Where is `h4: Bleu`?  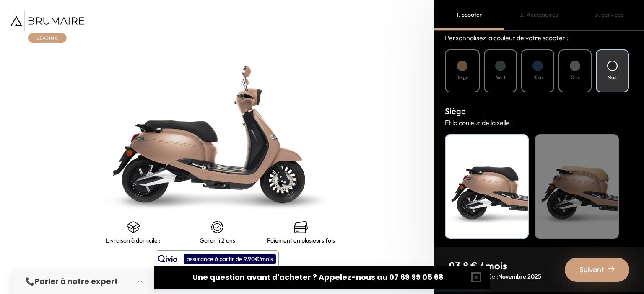
h4: Bleu is located at coordinates (538, 77).